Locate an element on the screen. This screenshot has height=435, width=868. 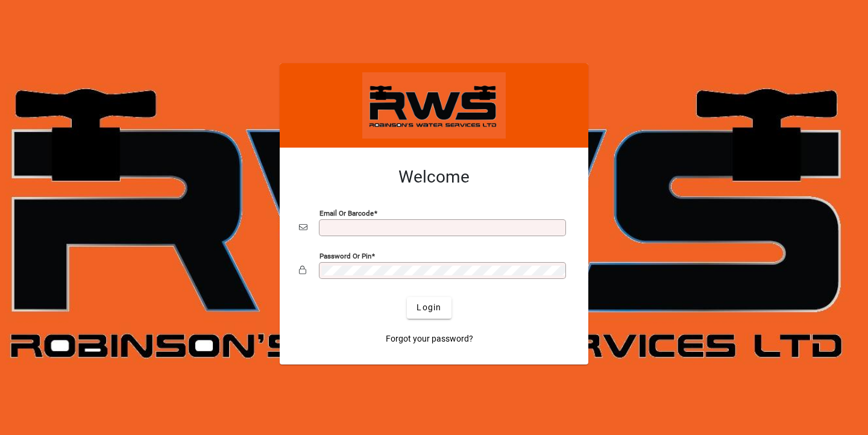
button: Login is located at coordinates (428, 308).